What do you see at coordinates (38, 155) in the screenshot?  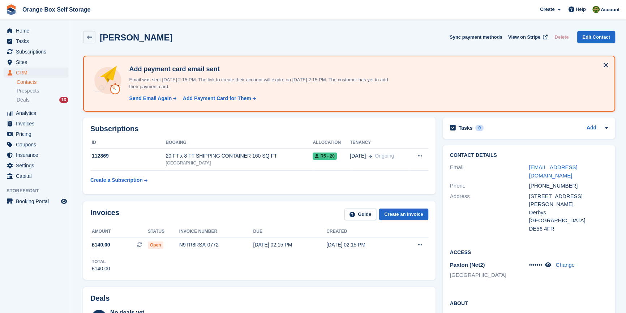 I see `span: Insurance` at bounding box center [38, 155].